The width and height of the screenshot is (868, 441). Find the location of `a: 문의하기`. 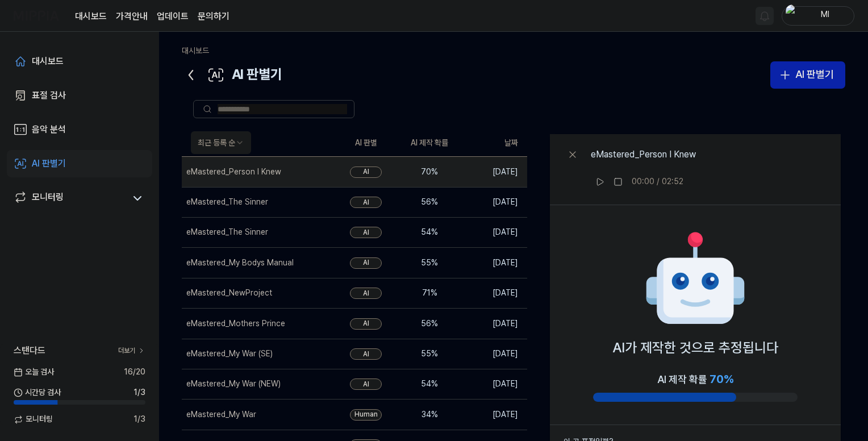

a: 문의하기 is located at coordinates (214, 16).